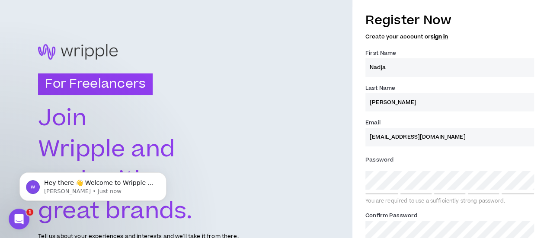 The height and width of the screenshot is (238, 547). I want to click on span: Password, so click(379, 160).